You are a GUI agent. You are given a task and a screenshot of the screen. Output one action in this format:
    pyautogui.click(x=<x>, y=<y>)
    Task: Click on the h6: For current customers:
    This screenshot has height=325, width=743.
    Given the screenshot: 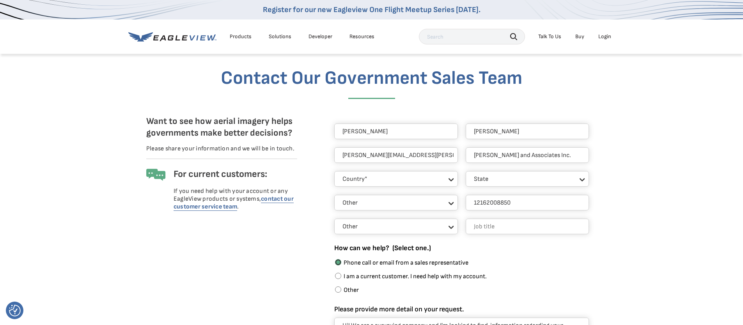 What is the action you would take?
    pyautogui.click(x=235, y=174)
    